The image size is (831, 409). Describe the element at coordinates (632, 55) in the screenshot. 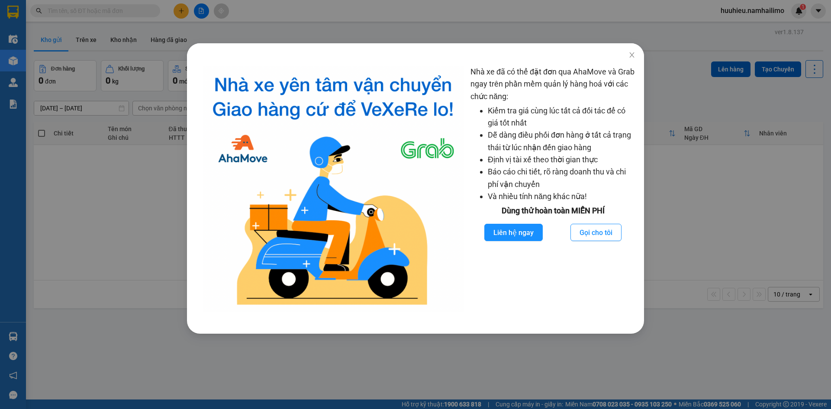

I see `button: Close` at that location.